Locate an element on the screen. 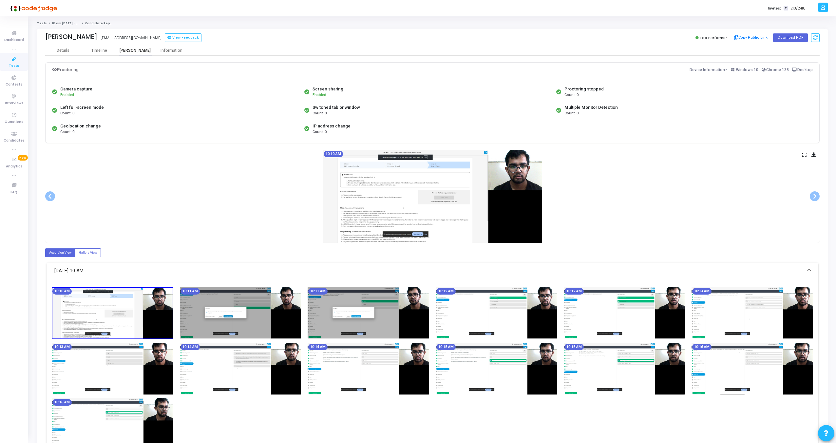 The width and height of the screenshot is (836, 443). div: Switched tab or window is located at coordinates (336, 107).